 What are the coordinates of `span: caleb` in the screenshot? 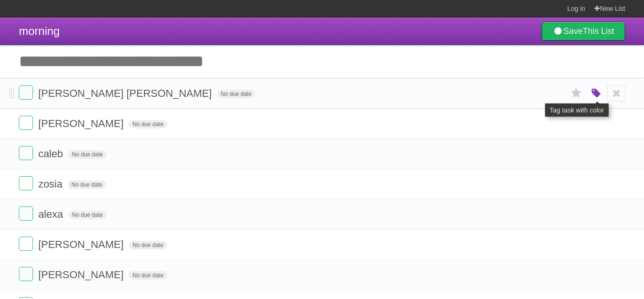 It's located at (52, 154).